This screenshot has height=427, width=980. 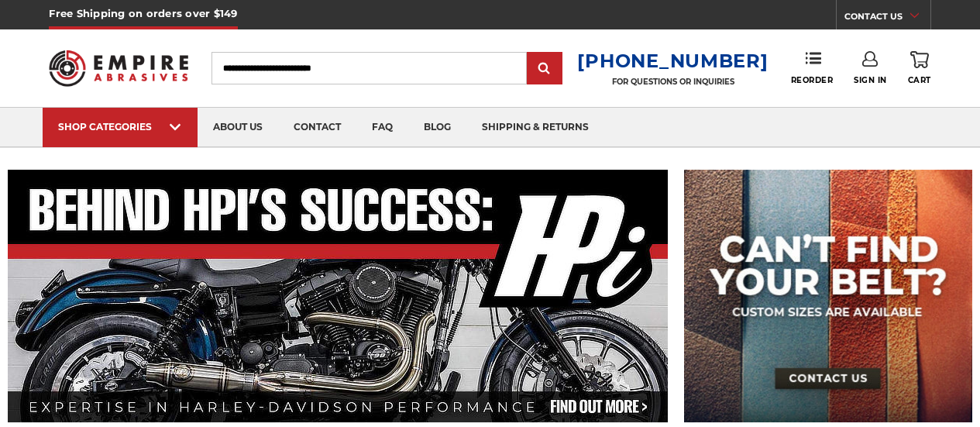 What do you see at coordinates (238, 128) in the screenshot?
I see `a: about us` at bounding box center [238, 128].